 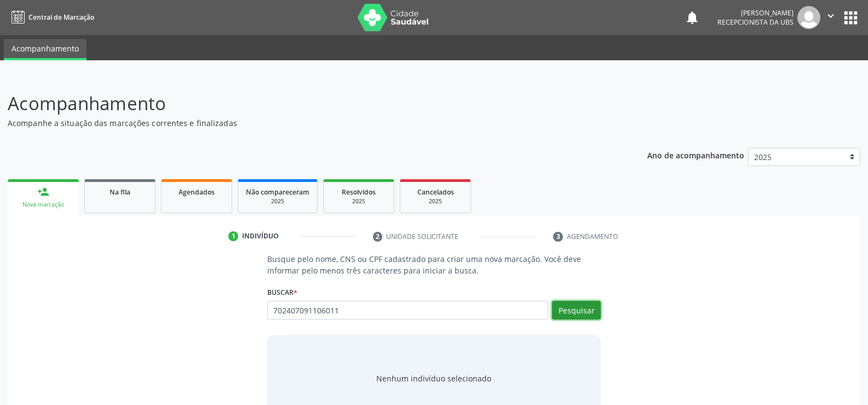 I want to click on div: 1, so click(x=233, y=236).